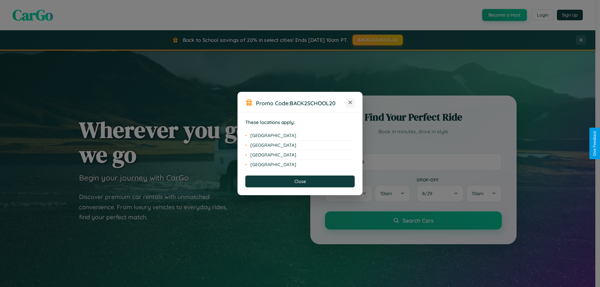 This screenshot has width=600, height=287. Describe the element at coordinates (312, 103) in the screenshot. I see `b: BACK2SCHOOL20` at that location.